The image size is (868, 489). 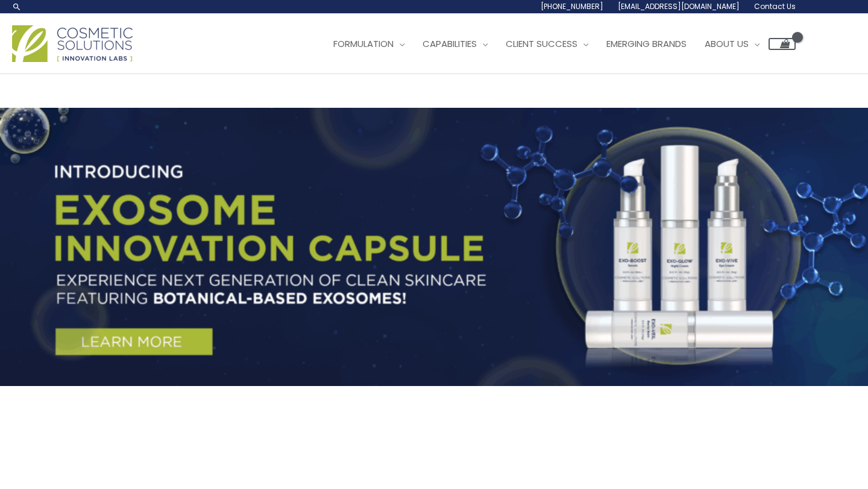 What do you see at coordinates (647, 44) in the screenshot?
I see `a: Emerging Brands` at bounding box center [647, 44].